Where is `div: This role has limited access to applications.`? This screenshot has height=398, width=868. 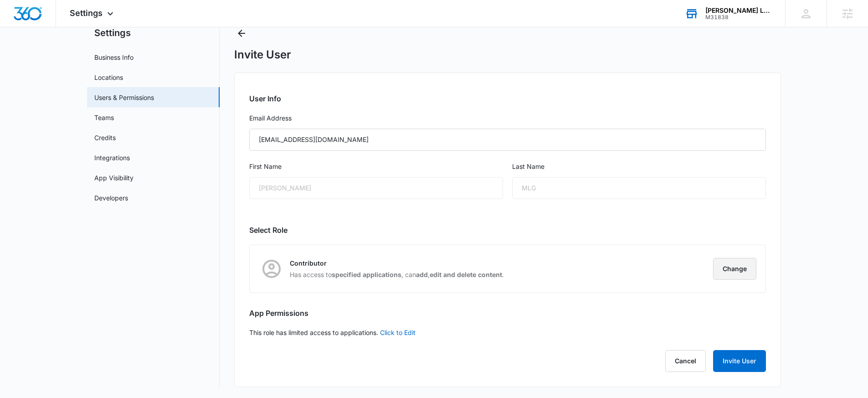
div: This role has limited access to applications. is located at coordinates (507, 229).